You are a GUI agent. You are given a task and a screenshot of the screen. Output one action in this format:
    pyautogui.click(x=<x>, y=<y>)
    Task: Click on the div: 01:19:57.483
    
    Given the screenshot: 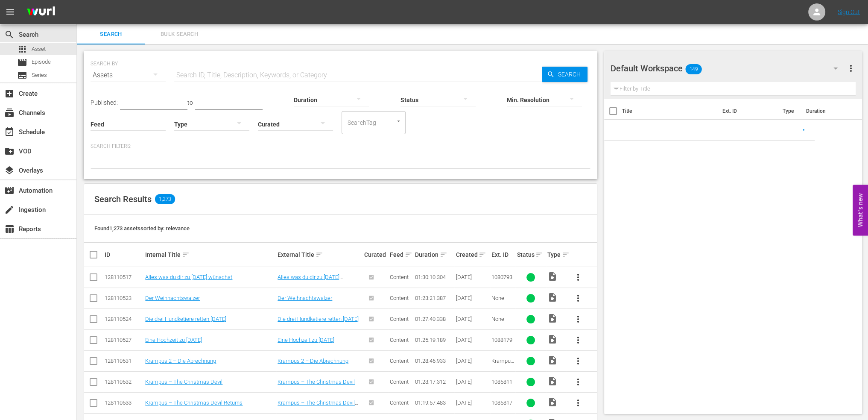 What is the action you would take?
    pyautogui.click(x=434, y=403)
    